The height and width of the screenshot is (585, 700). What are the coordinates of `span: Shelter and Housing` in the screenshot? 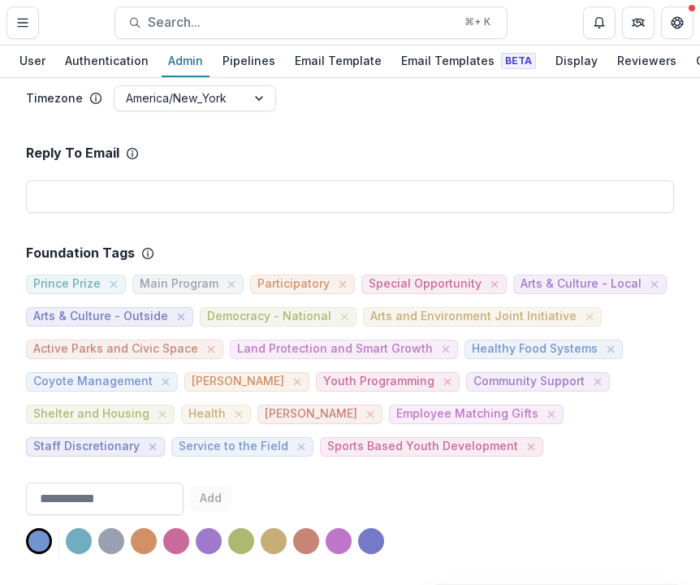 It's located at (91, 413).